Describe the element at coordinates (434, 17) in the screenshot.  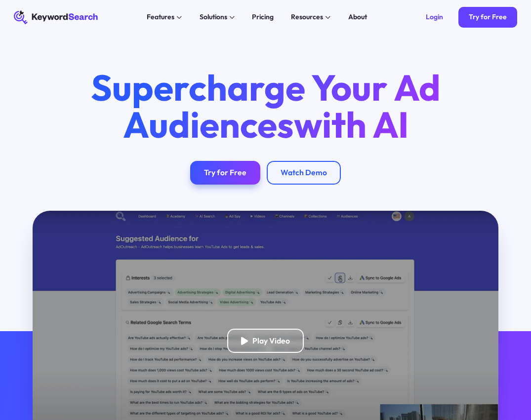
I see `a: Login` at that location.